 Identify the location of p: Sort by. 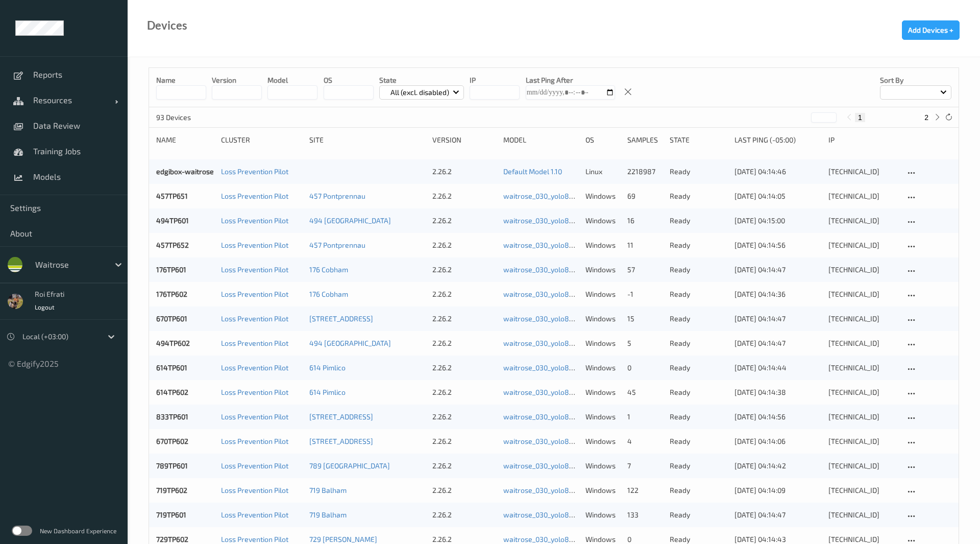
(916, 80).